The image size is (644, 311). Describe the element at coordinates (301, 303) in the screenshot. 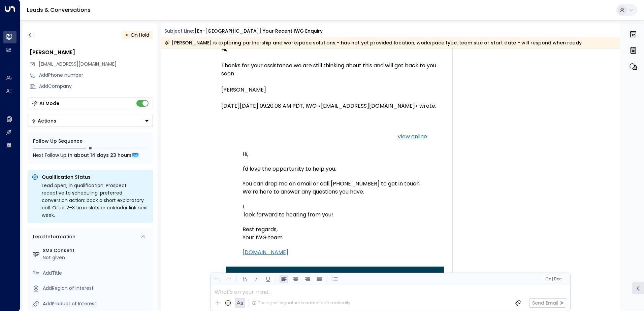

I see `div: The agent signature is added automatically` at that location.